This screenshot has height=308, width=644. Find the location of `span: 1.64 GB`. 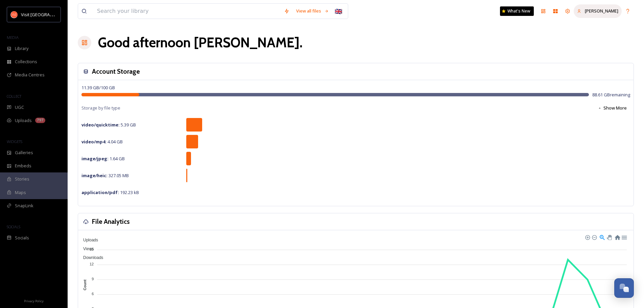

span: 1.64 GB is located at coordinates (103, 158).